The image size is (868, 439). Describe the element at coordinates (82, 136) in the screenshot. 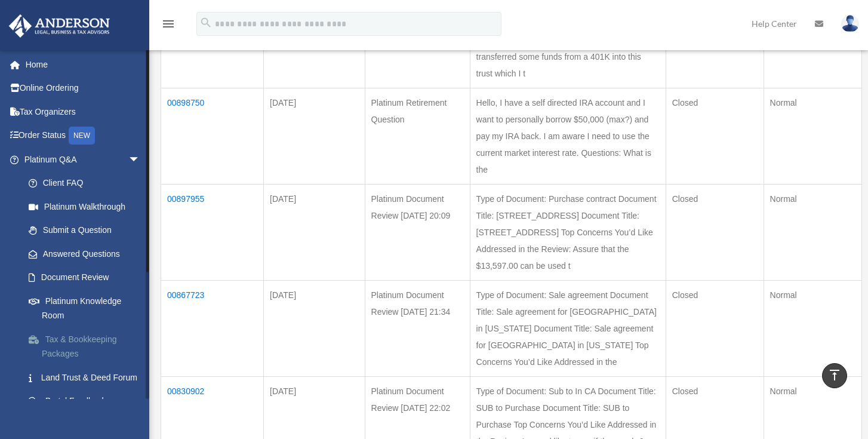

I see `div: NEW` at that location.